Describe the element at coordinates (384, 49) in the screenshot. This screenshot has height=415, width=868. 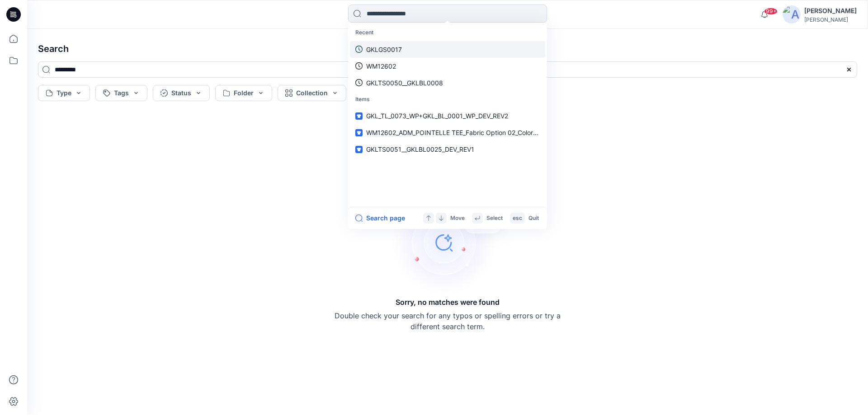
I see `p: GKLGS0017` at that location.